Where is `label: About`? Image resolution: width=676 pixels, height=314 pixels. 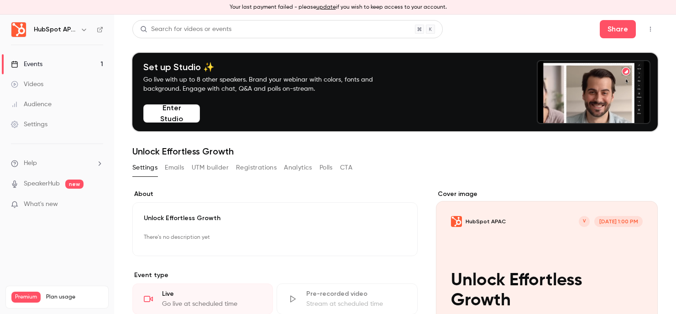 label: About is located at coordinates (275, 194).